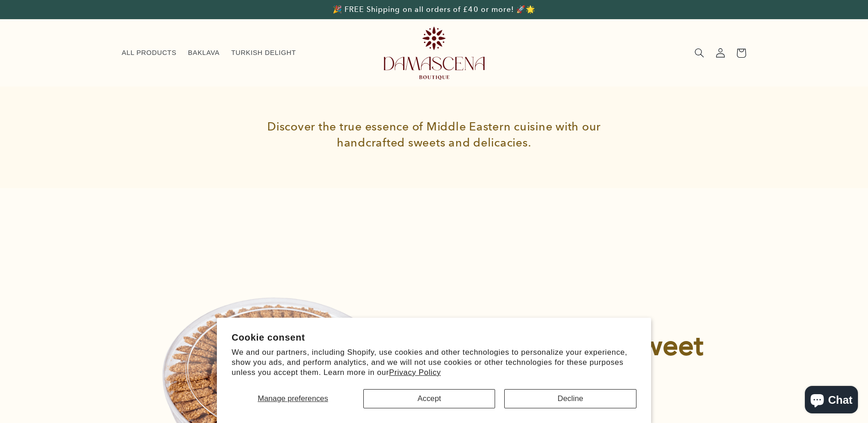 This screenshot has width=868, height=423. Describe the element at coordinates (293, 399) in the screenshot. I see `button: Manage preferences` at that location.